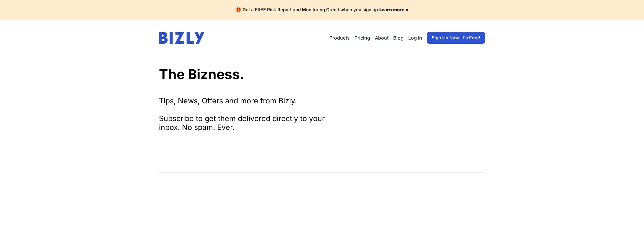 The height and width of the screenshot is (238, 644). What do you see at coordinates (322, 10) in the screenshot?
I see `h4: 🎁 Get a FREE Risk Report and Monitoring Credit when you sign up.` at bounding box center [322, 10].